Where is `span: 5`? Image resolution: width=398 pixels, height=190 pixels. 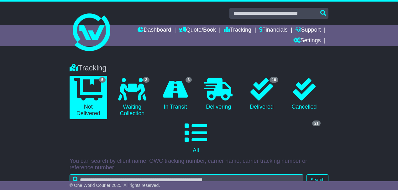 span: 5 is located at coordinates (102, 80).